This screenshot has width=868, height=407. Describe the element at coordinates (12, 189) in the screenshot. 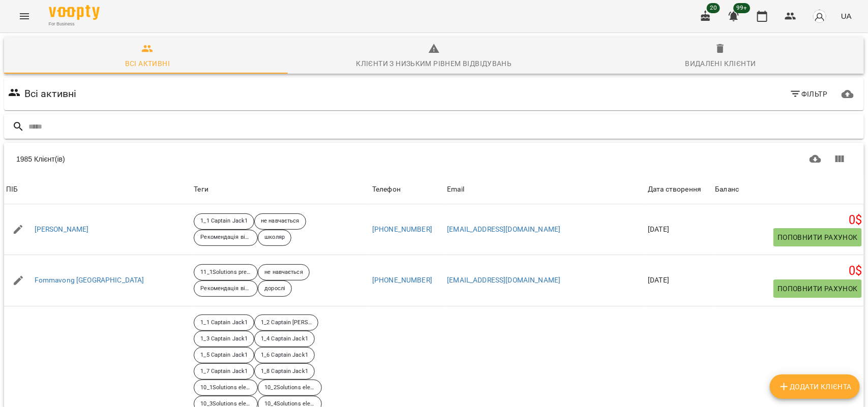

I see `div: ПІБ` at that location.